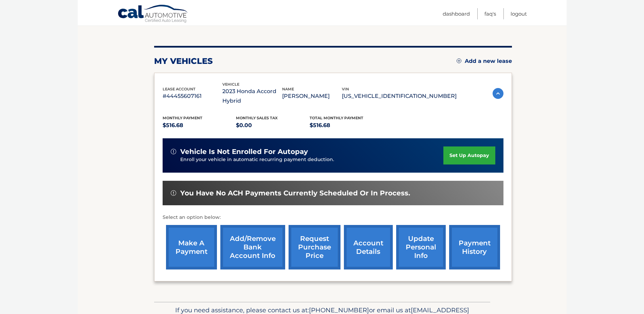 Image resolution: width=644 pixels, height=314 pixels. Describe the element at coordinates (519, 13) in the screenshot. I see `a: Logout` at that location.